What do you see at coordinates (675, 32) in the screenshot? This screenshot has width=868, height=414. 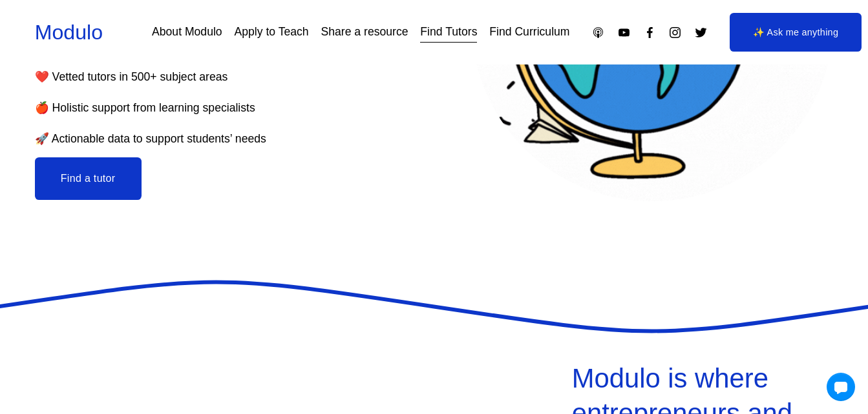 I see `a: Instagram` at bounding box center [675, 32].